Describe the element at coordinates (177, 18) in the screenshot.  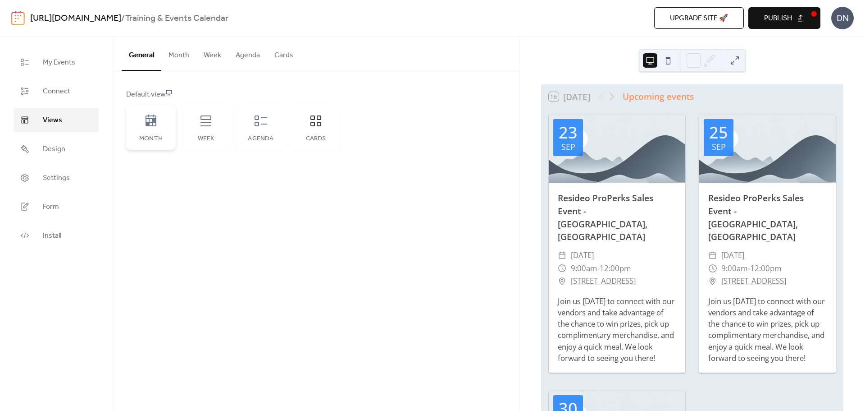
I see `b: Training & Events Calendar` at that location.